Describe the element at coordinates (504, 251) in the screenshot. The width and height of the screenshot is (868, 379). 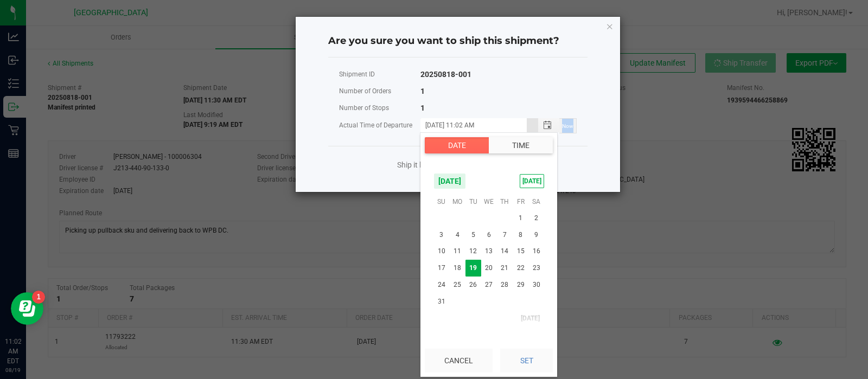
I see `span: 14` at that location.